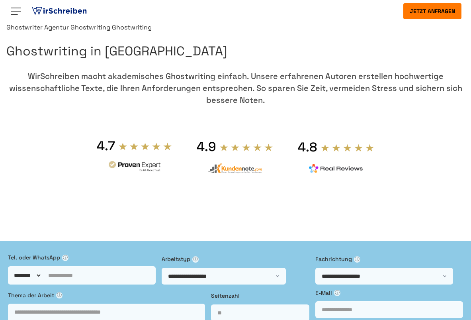  What do you see at coordinates (37, 27) in the screenshot?
I see `a: Ghostwriter Agentur` at bounding box center [37, 27].